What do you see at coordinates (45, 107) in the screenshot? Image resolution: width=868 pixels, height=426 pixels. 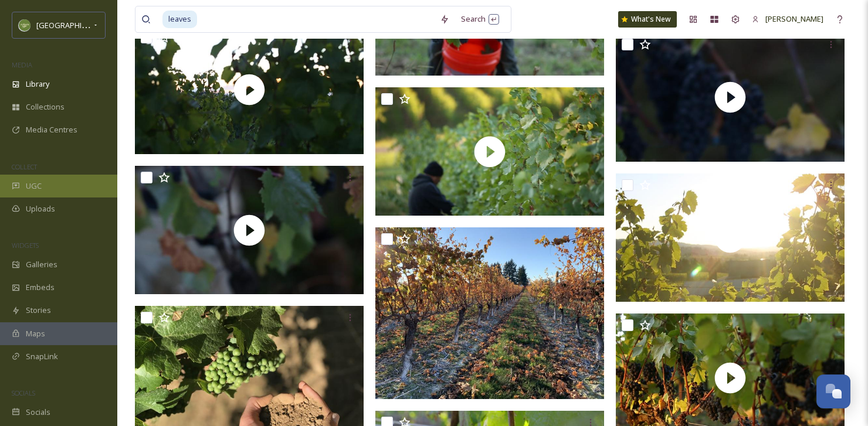 I see `span: Collections` at bounding box center [45, 107].